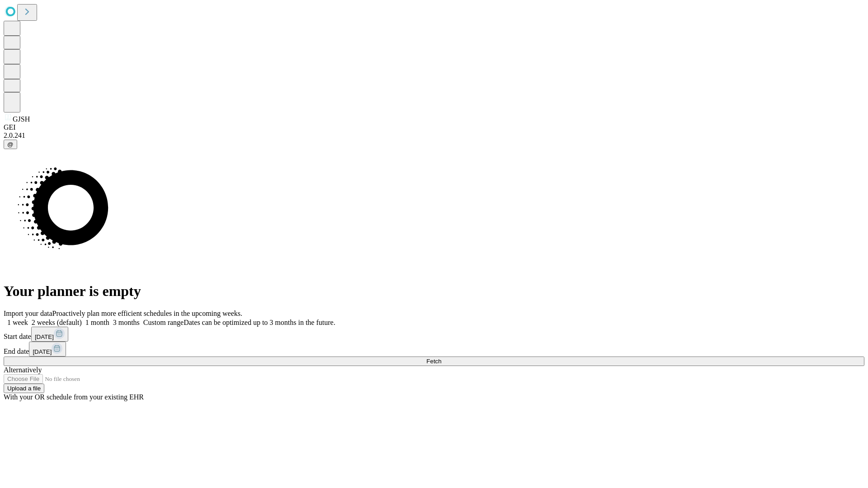  I want to click on span: With your OR schedule from your existing EHR, so click(74, 397).